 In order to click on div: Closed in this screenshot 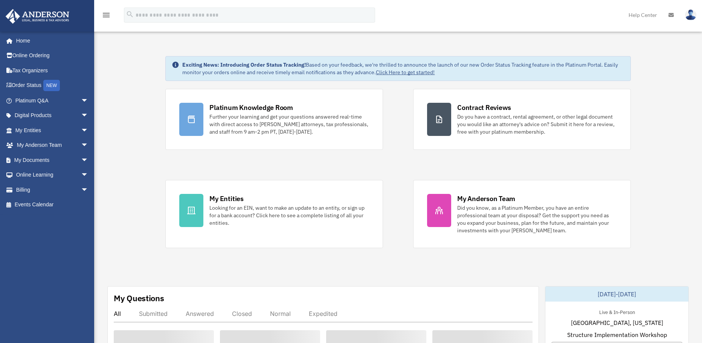, I will do `click(242, 314)`.